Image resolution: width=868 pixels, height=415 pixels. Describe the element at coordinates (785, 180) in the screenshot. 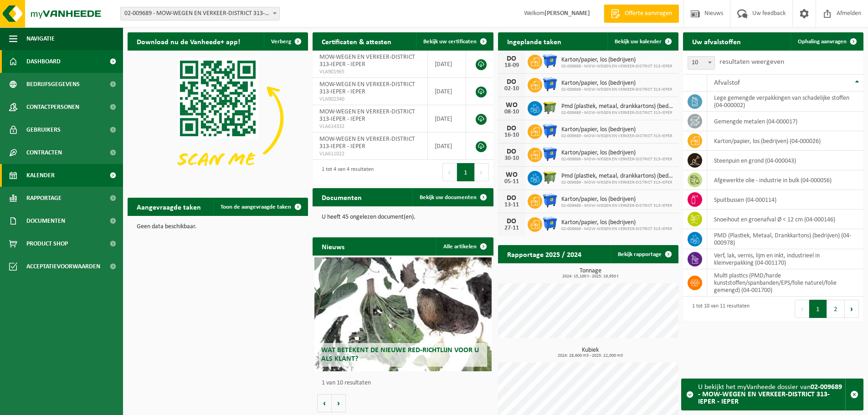

I see `td: afgewerkte olie - industrie in bulk (04-000056)` at that location.